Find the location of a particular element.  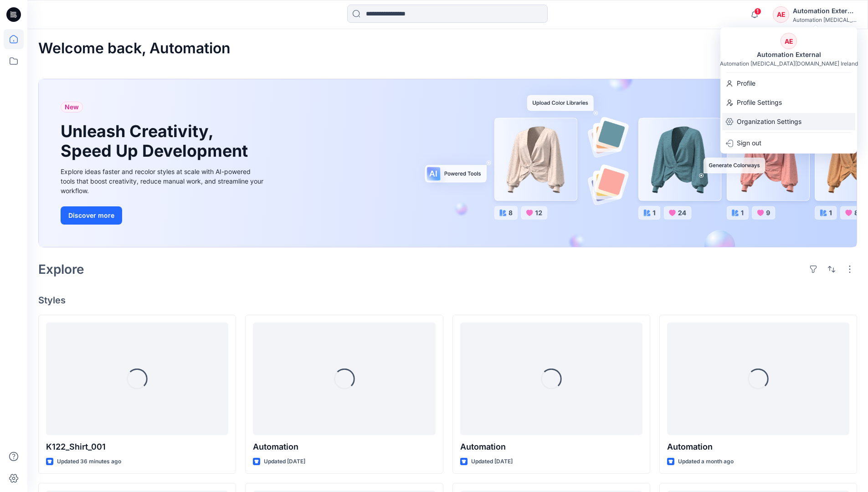

span: New is located at coordinates (71, 107).